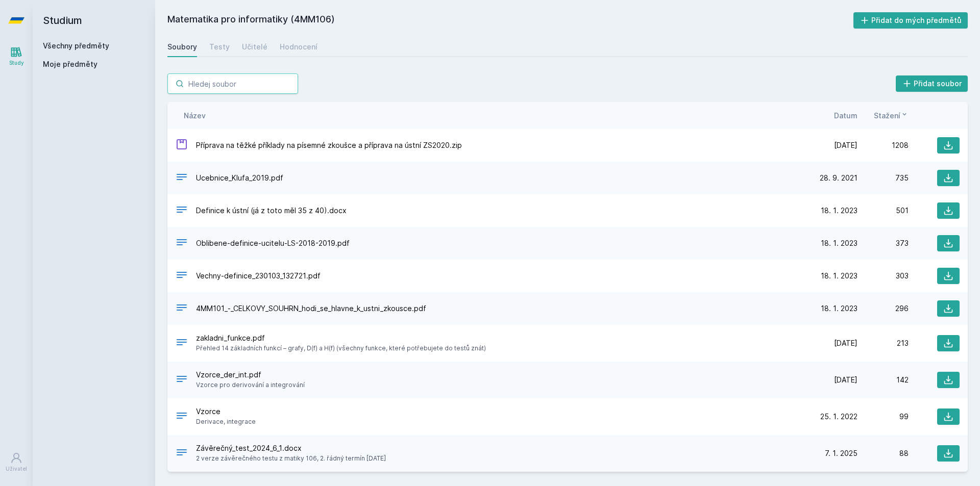 The height and width of the screenshot is (486, 980). Describe the element at coordinates (255, 47) in the screenshot. I see `a: Učitelé` at that location.